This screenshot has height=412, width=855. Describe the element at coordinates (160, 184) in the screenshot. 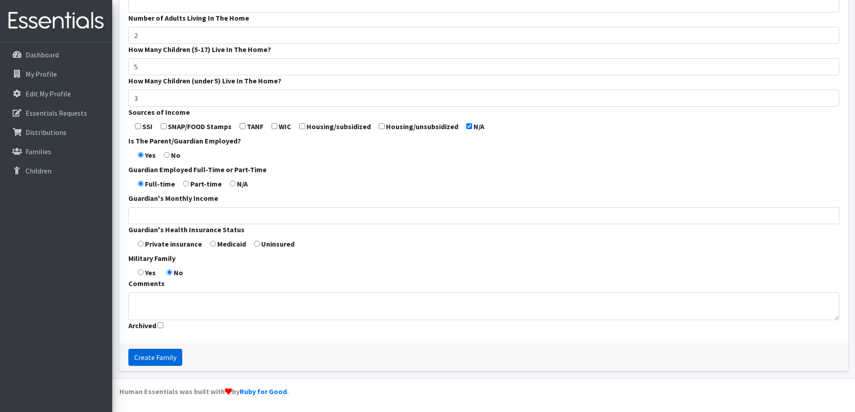

I see `label: Full-time` at that location.